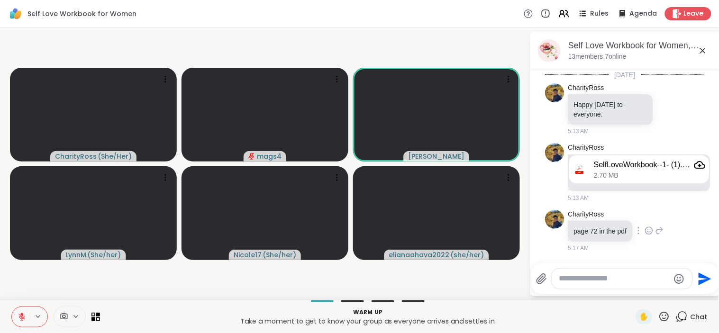 The height and width of the screenshot is (333, 719). Describe the element at coordinates (600, 14) in the screenshot. I see `span: Rules` at that location.